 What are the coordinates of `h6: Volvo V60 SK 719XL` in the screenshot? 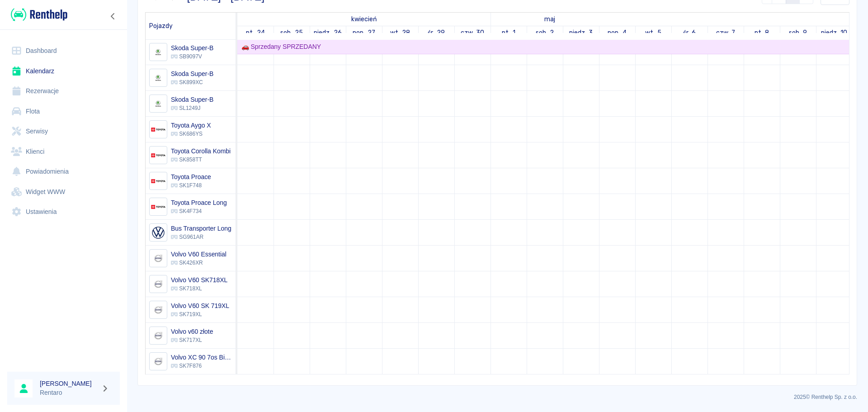 It's located at (200, 306).